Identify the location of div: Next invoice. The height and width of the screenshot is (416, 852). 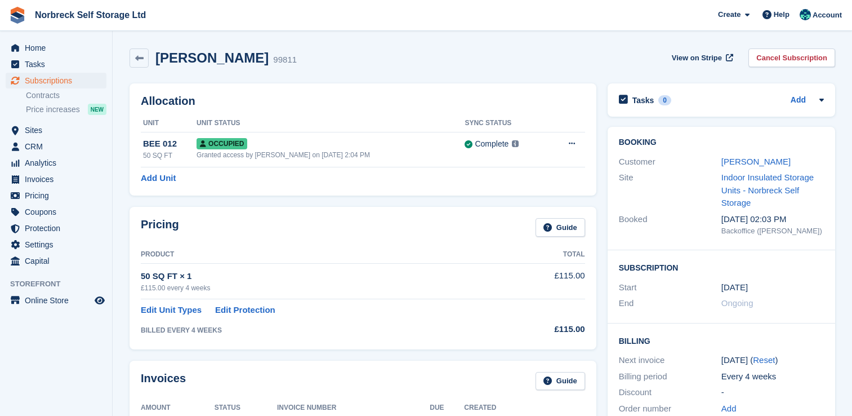
(670, 360).